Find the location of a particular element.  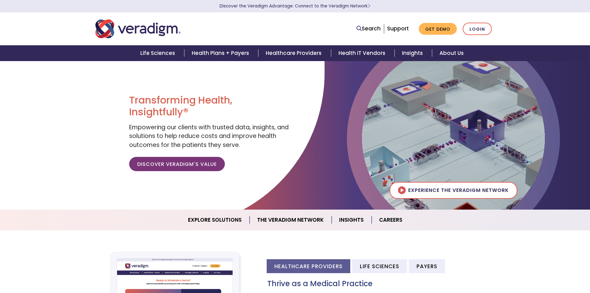

li: Life Sciences is located at coordinates (380, 266).